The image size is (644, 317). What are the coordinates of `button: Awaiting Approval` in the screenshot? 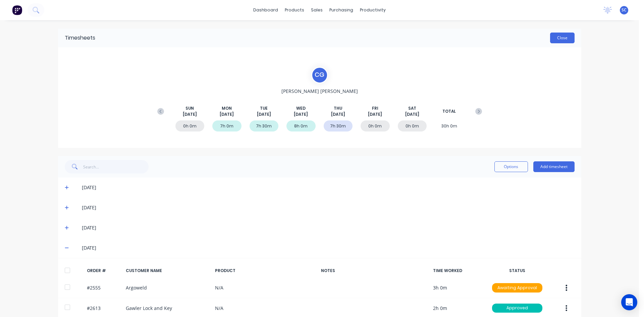 It's located at (517, 287).